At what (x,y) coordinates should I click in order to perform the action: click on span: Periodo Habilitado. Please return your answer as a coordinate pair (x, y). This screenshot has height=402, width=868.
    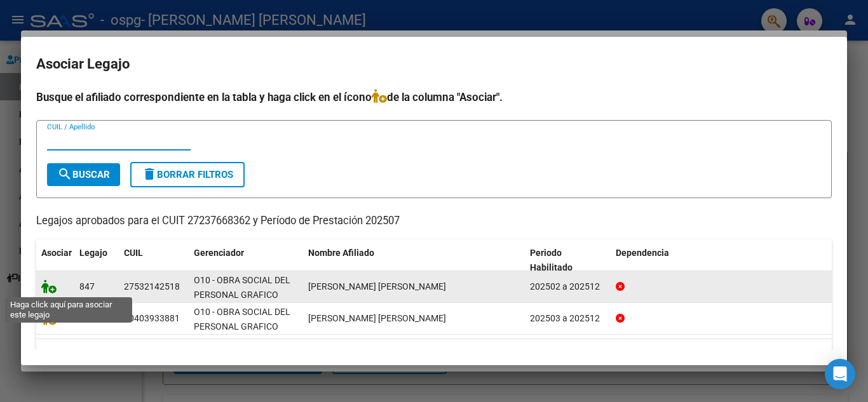
    Looking at the image, I should click on (551, 260).